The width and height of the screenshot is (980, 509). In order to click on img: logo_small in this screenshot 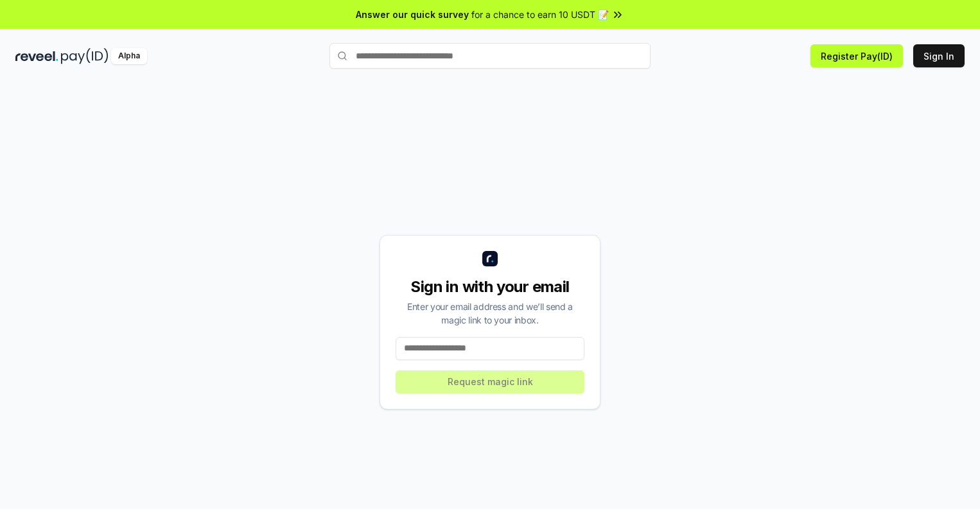, I will do `click(490, 259)`.